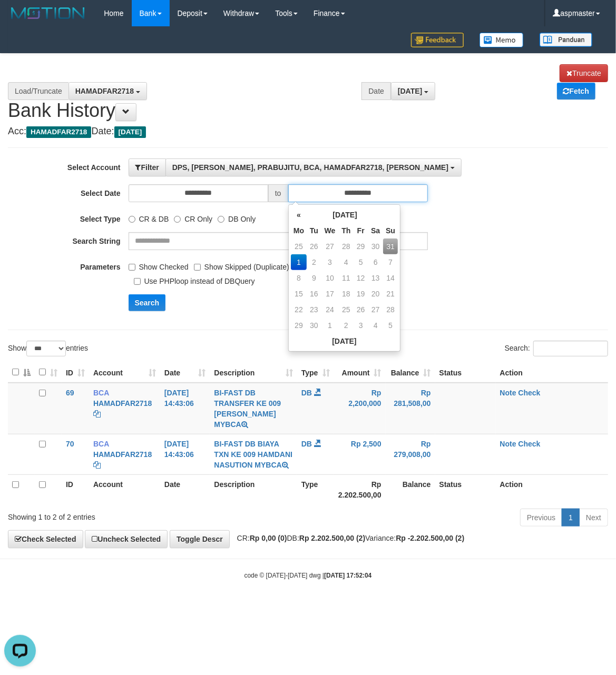 The height and width of the screenshot is (675, 616). What do you see at coordinates (361, 247) in the screenshot?
I see `td: 29` at bounding box center [361, 247].